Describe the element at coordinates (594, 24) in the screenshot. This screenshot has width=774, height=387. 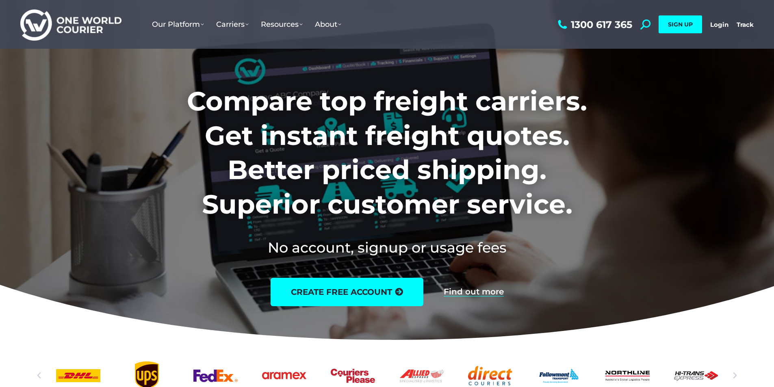
I see `a: 1300 617 365` at that location.